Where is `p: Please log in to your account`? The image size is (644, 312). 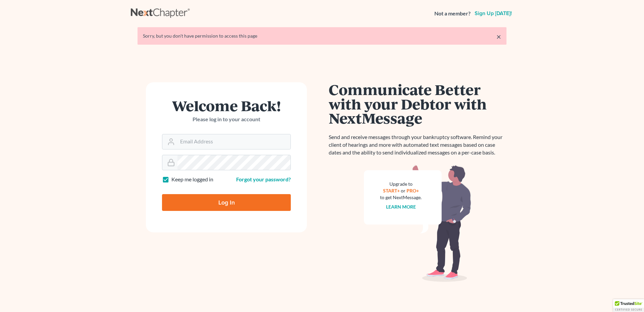
p: Please log in to your account is located at coordinates (227, 119).